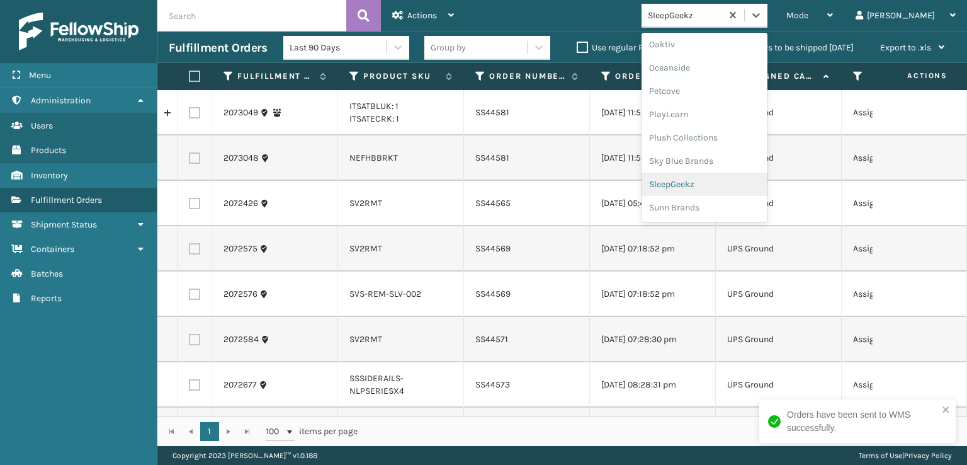  Describe the element at coordinates (641, 47) in the screenshot. I see `label: Use regular Palletizing mode` at that location.